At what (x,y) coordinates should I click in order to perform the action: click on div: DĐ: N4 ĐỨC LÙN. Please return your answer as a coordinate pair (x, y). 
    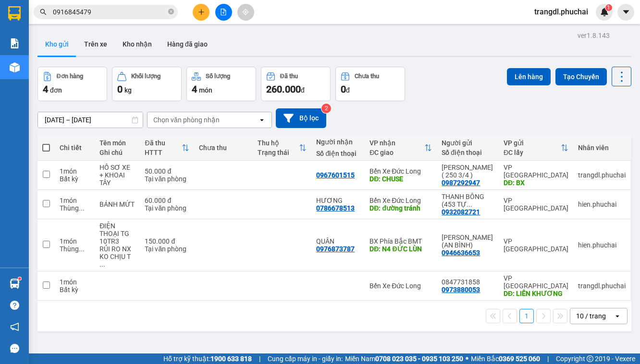
    Looking at the image, I should click on (400, 249).